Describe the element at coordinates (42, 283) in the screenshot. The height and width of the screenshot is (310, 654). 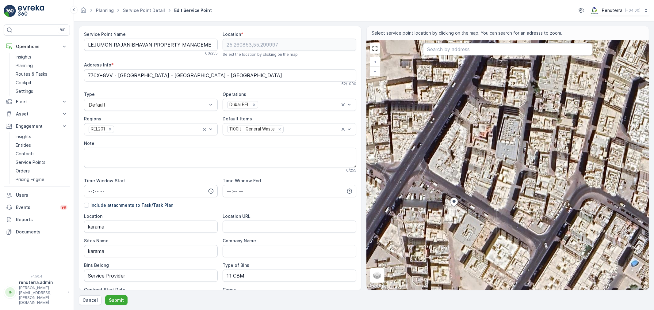
I see `p: renuterra.admin` at that location.